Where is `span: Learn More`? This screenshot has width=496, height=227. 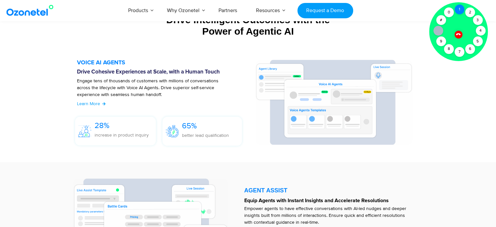
span: Learn More is located at coordinates (88, 103).